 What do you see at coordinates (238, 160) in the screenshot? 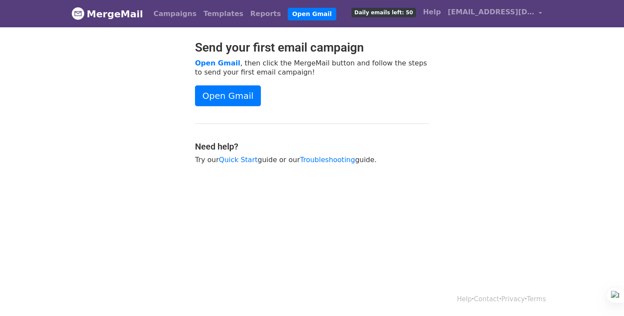
I see `a: Quick Start` at bounding box center [238, 160].